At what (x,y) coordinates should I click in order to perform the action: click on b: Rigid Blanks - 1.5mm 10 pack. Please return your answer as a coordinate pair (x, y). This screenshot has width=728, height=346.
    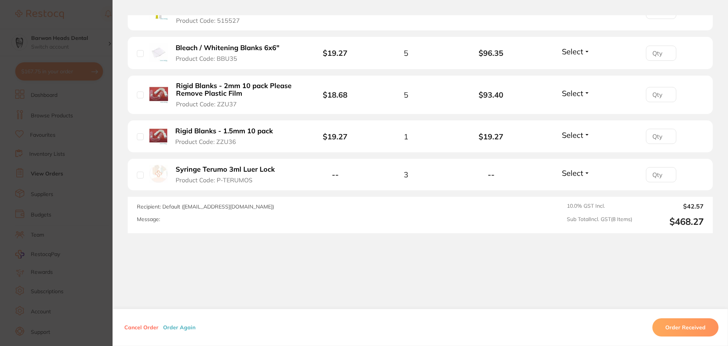
    Looking at the image, I should click on (224, 131).